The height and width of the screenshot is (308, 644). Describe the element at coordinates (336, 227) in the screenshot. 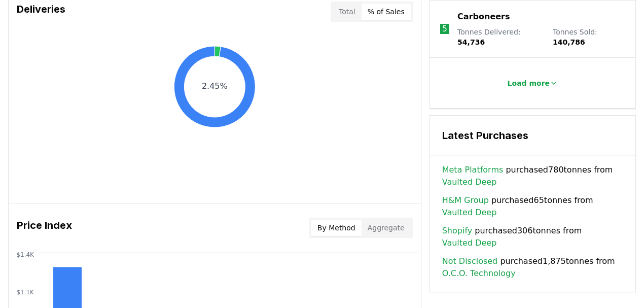

I see `button: By Method` at that location.